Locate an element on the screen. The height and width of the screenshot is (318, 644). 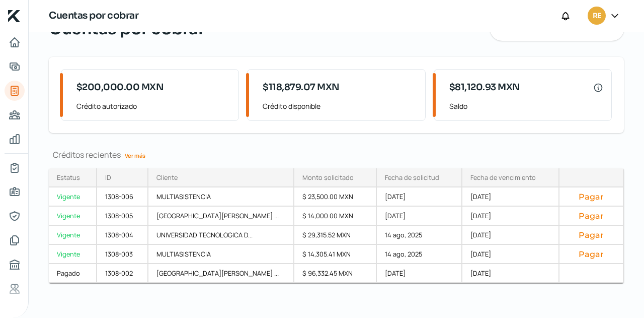
div: 1308-006 is located at coordinates (122, 197).